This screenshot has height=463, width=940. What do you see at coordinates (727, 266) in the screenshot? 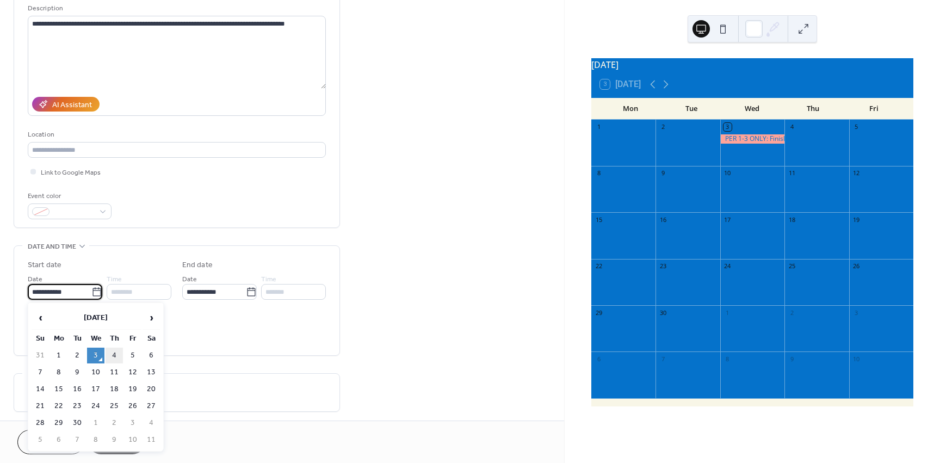
I see `div: 24` at bounding box center [727, 266].